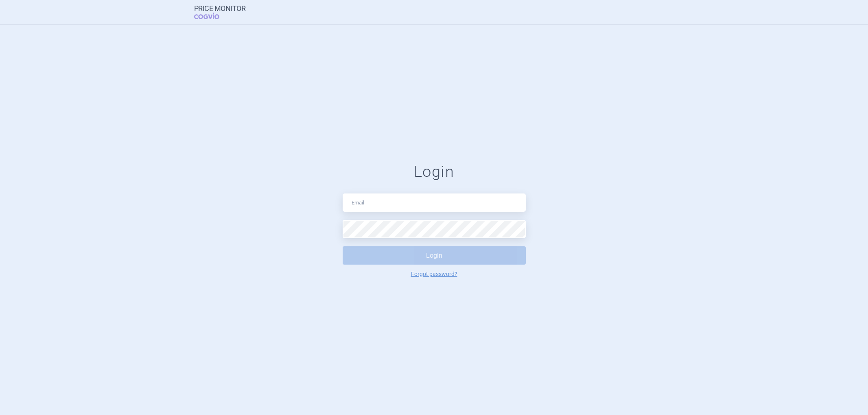 This screenshot has height=415, width=868. I want to click on h1: Login, so click(434, 172).